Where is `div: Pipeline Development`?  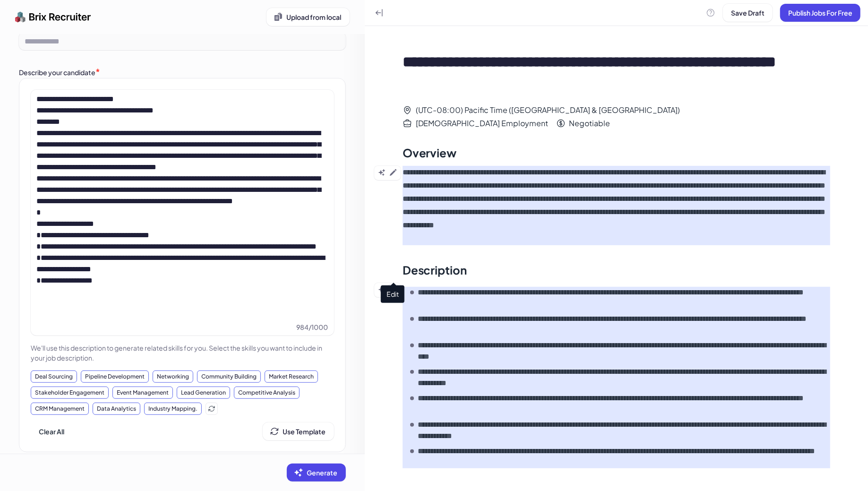
div: Pipeline Development is located at coordinates (115, 377).